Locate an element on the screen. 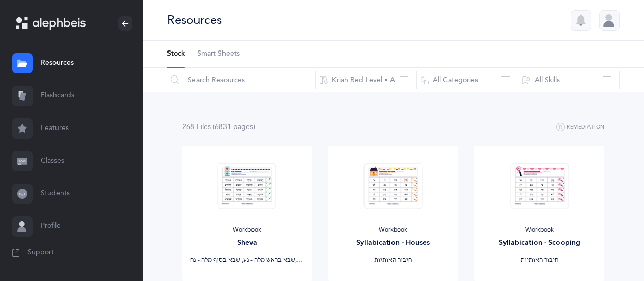 This screenshot has width=644, height=281. div: Syllabication - Houses is located at coordinates (393, 243).